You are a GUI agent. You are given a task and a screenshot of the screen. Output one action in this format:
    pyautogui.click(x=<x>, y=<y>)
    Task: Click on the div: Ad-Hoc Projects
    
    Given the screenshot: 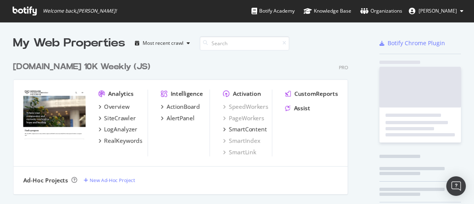 What is the action you would take?
    pyautogui.click(x=46, y=181)
    